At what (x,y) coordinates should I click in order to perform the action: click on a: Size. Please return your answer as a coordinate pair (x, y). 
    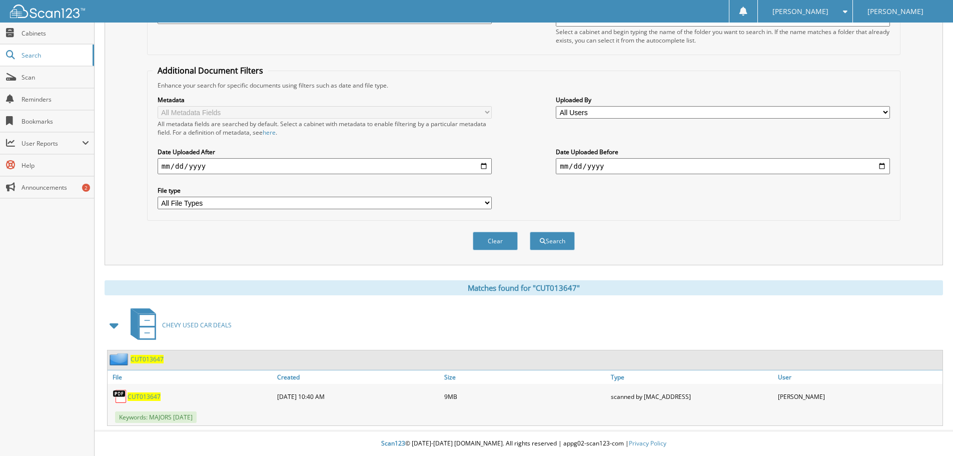
    Looking at the image, I should click on (525, 377).